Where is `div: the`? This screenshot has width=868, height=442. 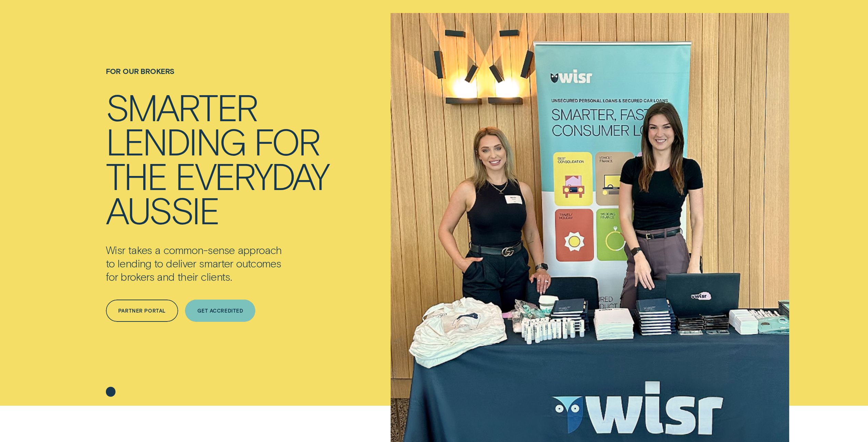 div: the is located at coordinates (136, 175).